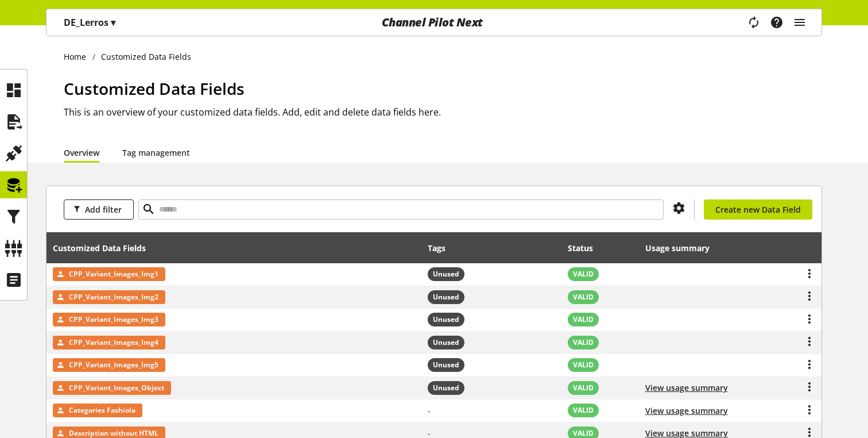 This screenshot has width=868, height=438. I want to click on div: Customized Data Fields, so click(105, 248).